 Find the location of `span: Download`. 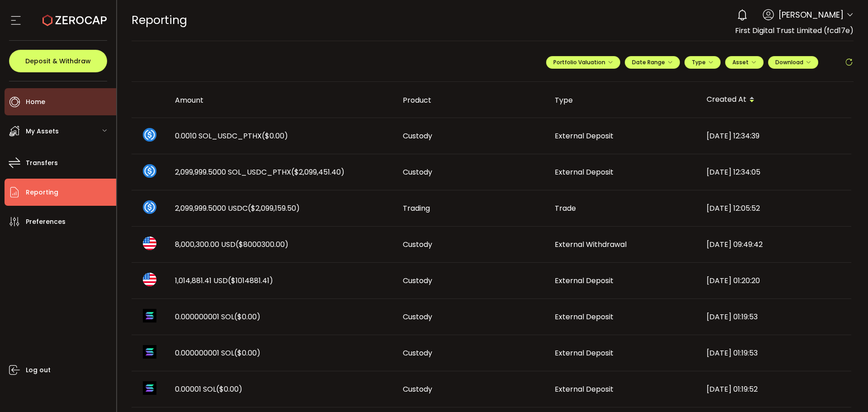

span: Download is located at coordinates (793, 62).